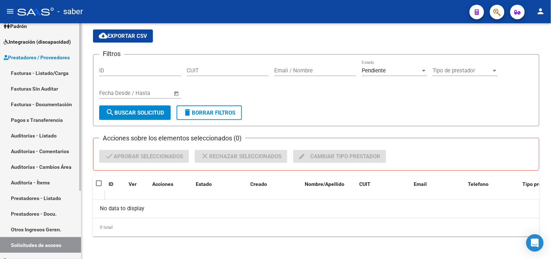 Image resolution: width=551 pixels, height=259 pixels. Describe the element at coordinates (116, 188) in the screenshot. I see `datatable-header-cell: ID` at that location.